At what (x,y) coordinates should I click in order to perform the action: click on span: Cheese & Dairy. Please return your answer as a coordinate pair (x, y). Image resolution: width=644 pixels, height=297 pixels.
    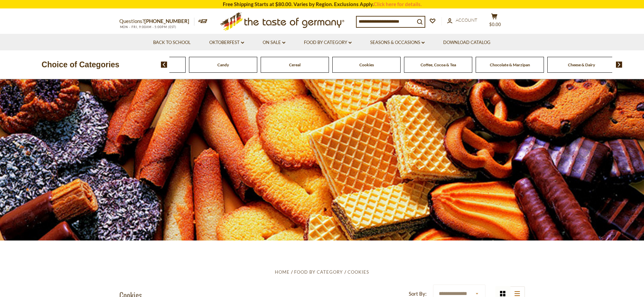
    Looking at the image, I should click on (581, 65).